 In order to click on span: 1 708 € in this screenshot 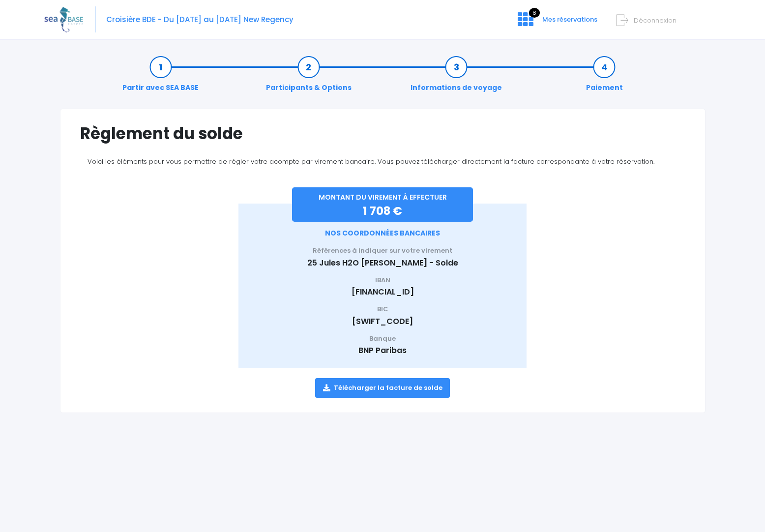, I will do `click(382, 211)`.